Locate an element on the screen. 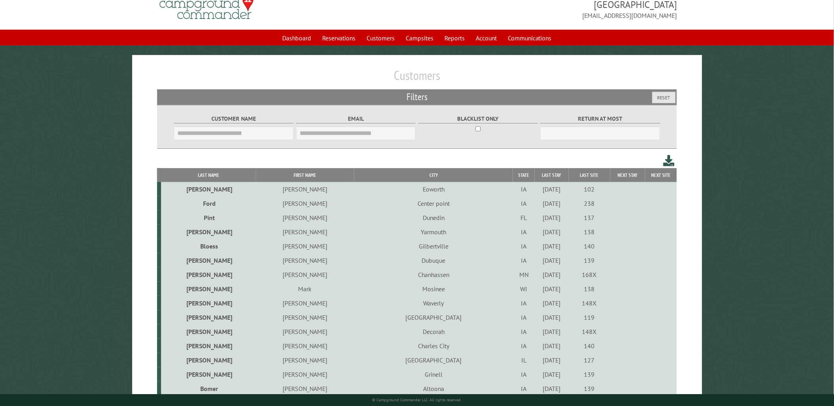 This screenshot has width=834, height=406. label: Customer Name is located at coordinates (234, 119).